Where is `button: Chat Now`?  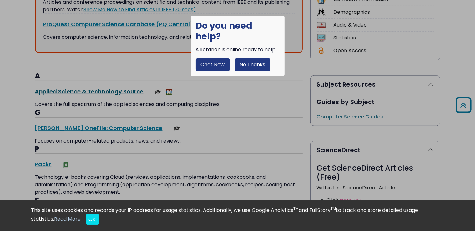
button: Chat Now is located at coordinates (213, 65).